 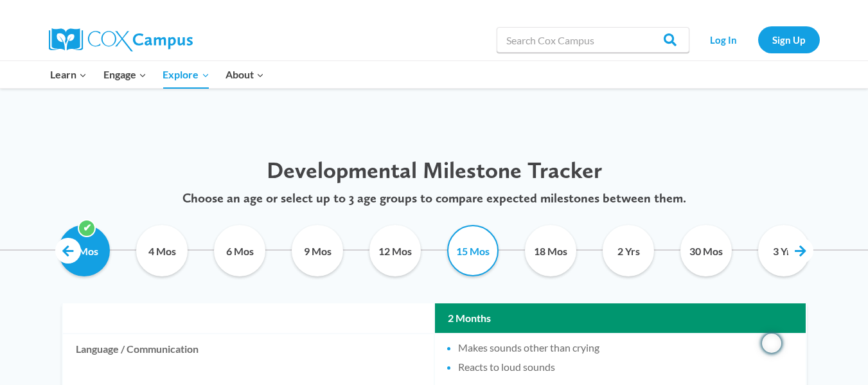 What do you see at coordinates (69, 74) in the screenshot?
I see `button: Child menu of Learn` at bounding box center [69, 74].